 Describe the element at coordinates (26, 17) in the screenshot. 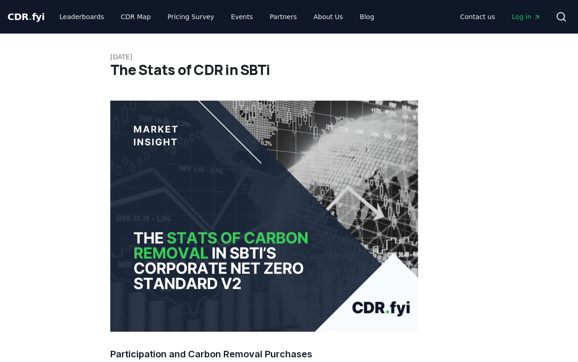

I see `a: CDR.fyi` at that location.